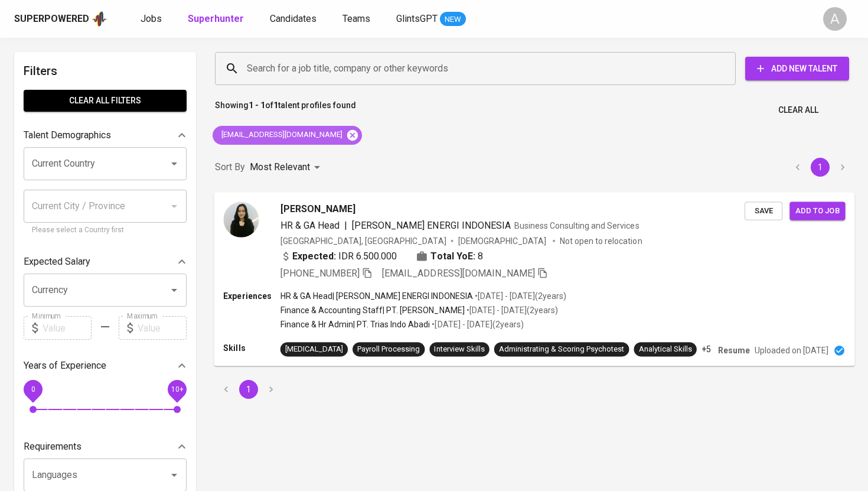 This screenshot has width=868, height=491. I want to click on span: NEW, so click(453, 20).